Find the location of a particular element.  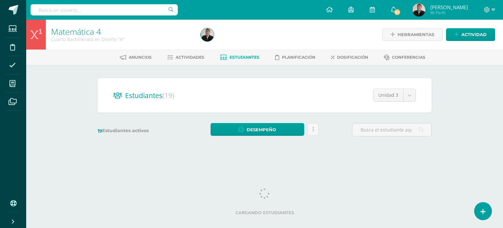

a: Anuncios is located at coordinates (136, 57).